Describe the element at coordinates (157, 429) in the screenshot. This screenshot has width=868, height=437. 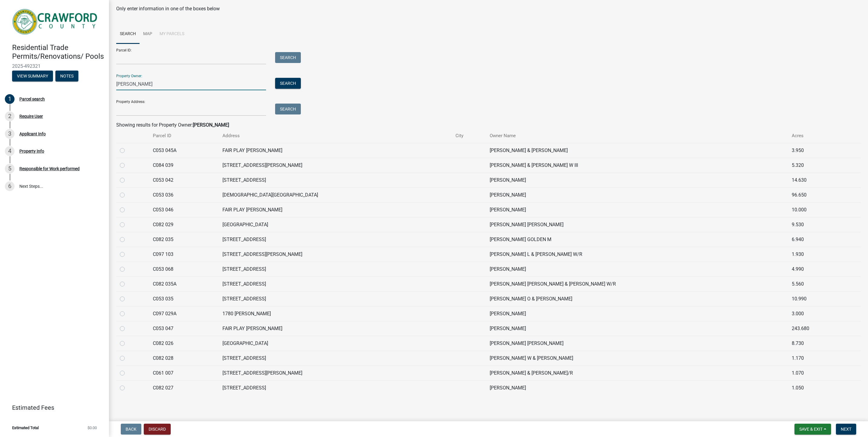
I see `button: Discard` at that location.